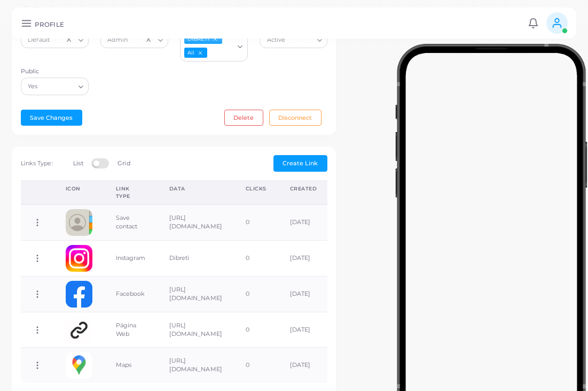 This screenshot has height=391, width=588. I want to click on div: Icon, so click(79, 189).